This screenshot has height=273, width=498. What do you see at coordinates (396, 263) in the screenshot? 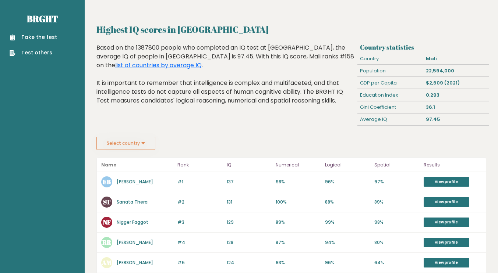
I see `p: 64%` at bounding box center [396, 263].